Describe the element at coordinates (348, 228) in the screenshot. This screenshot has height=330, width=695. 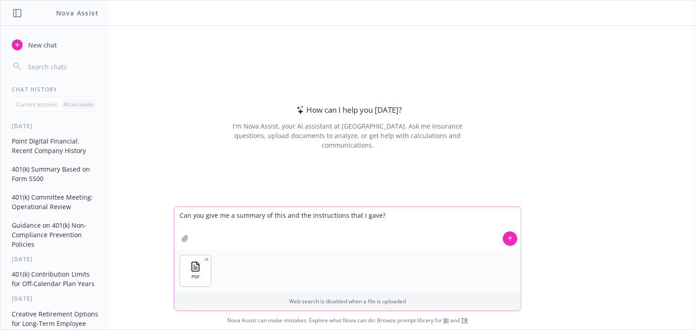
I see `textarea: Can you give me a summary of this and the instructions that i gave?` at that location.